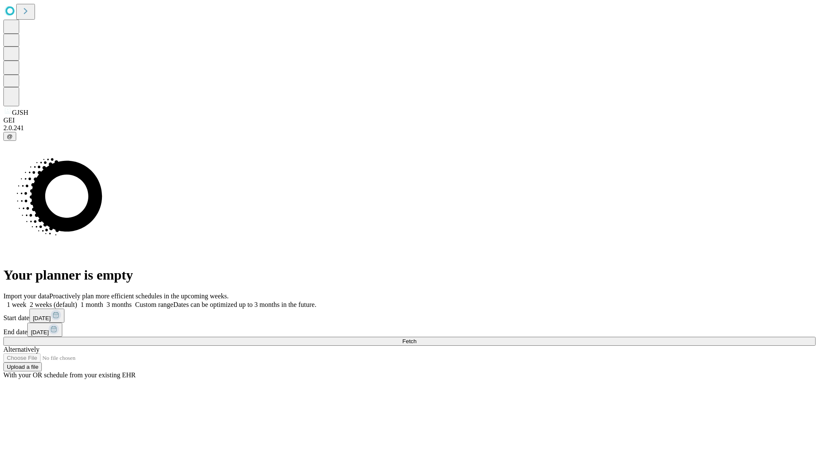  Describe the element at coordinates (17, 304) in the screenshot. I see `span: 1 week` at that location.